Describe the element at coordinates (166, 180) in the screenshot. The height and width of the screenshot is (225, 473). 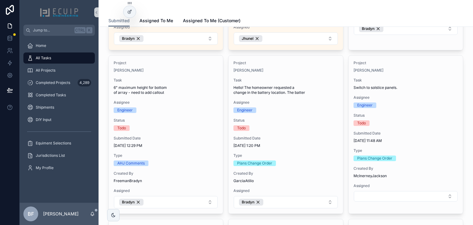
I see `span: FreemanBradyn` at that location.